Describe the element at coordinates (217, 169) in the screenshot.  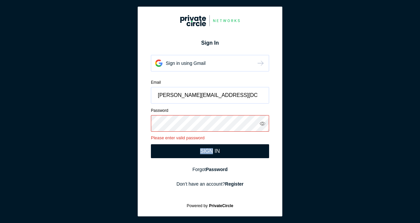
I see `strong: Password` at that location.